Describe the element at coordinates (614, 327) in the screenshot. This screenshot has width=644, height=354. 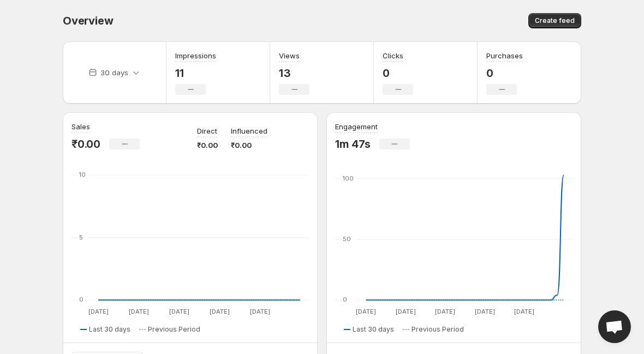
I see `div: Open chat` at that location.